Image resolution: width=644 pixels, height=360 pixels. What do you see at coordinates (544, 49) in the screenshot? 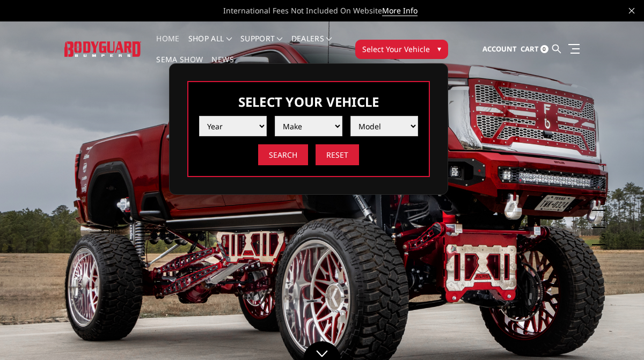
I see `span: 0` at bounding box center [544, 49].